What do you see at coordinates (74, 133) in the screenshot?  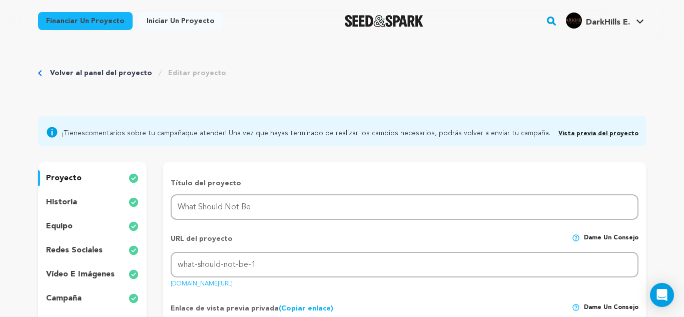 I see `font: ¡Tienes` at bounding box center [74, 133].